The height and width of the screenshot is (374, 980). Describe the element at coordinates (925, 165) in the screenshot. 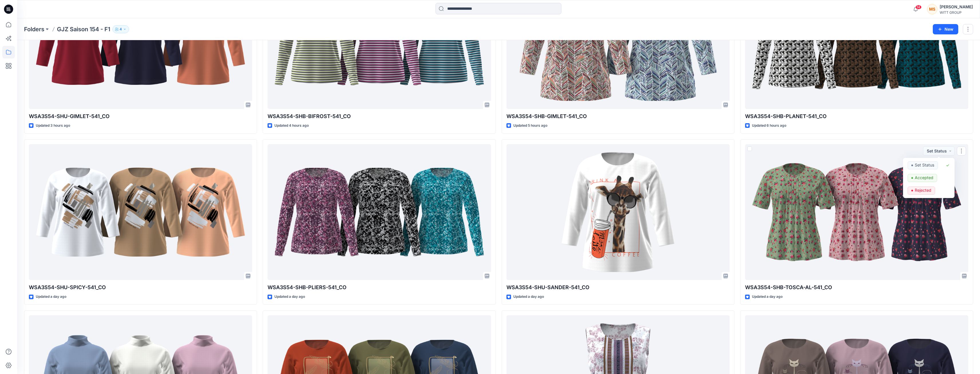

I see `p: Set Status` at that location.